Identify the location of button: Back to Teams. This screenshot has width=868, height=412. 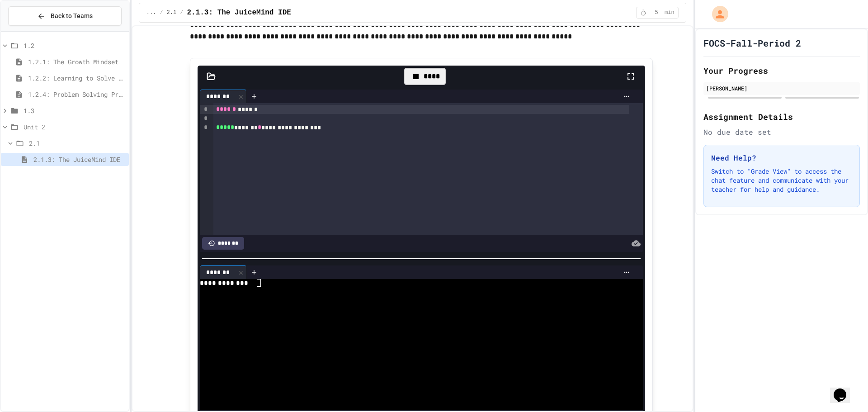
(65, 16).